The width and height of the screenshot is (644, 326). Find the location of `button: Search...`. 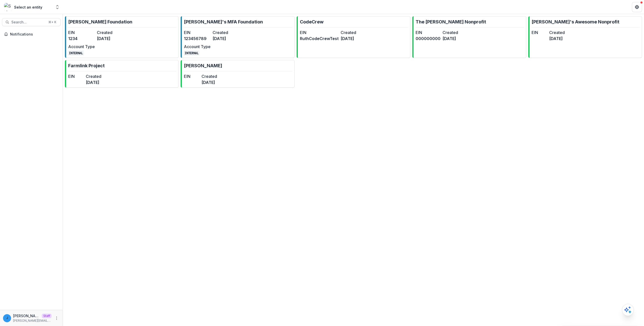

button: Search... is located at coordinates (31, 22).